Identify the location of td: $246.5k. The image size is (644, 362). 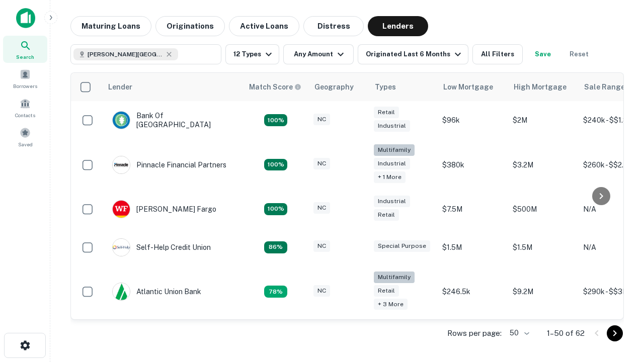
(473, 292).